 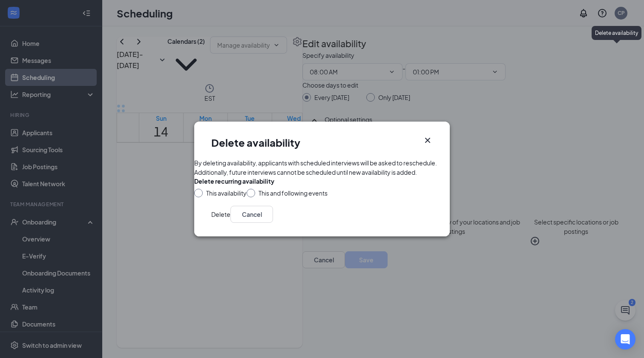 What do you see at coordinates (322, 168) in the screenshot?
I see `div: By deleting availability, applicants with scheduled interviews will be asked to reschedule. Addit...` at bounding box center [322, 168].